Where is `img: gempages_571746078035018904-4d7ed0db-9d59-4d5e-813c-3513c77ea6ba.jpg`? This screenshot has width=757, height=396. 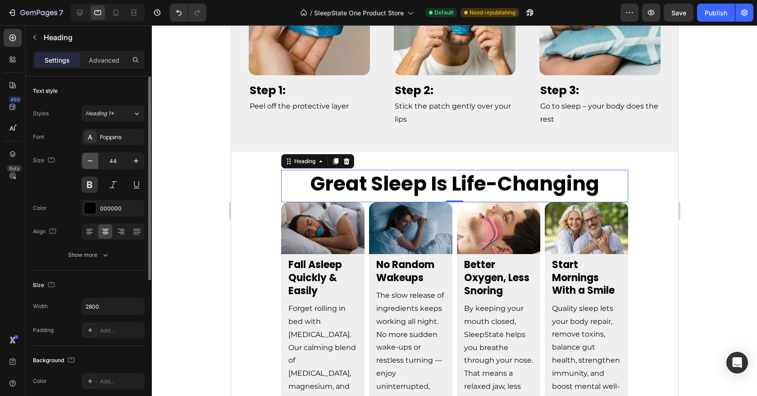 img: gempages_571746078035018904-4d7ed0db-9d59-4d5e-813c-3513c77ea6ba.jpg is located at coordinates (355, 203).